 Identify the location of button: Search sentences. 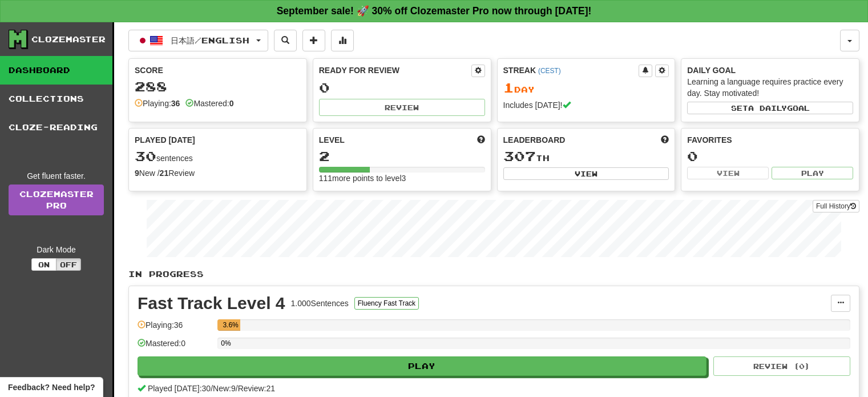
(285, 41).